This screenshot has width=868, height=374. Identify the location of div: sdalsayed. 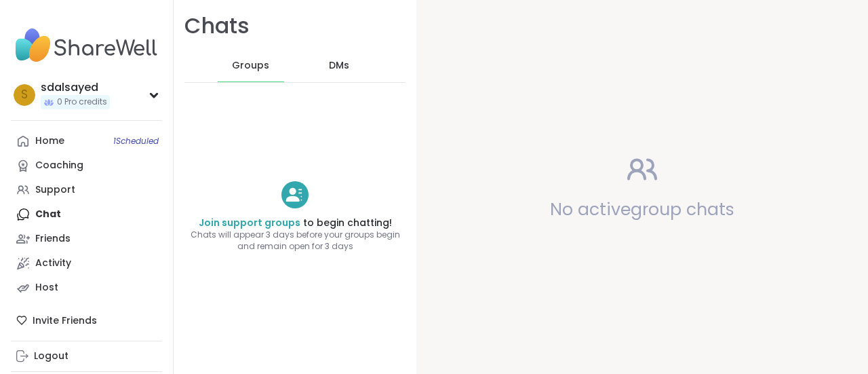
(76, 88).